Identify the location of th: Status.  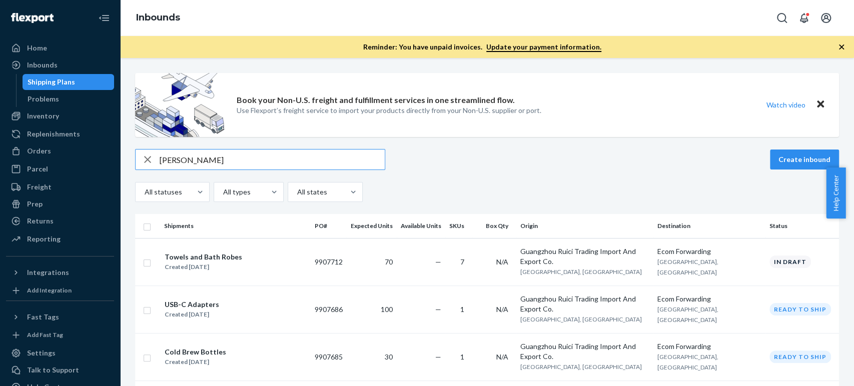
(802, 226).